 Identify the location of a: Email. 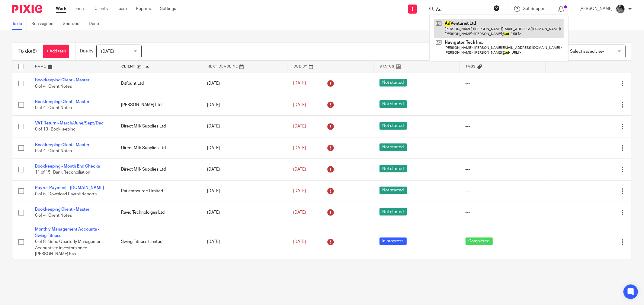
(81, 9).